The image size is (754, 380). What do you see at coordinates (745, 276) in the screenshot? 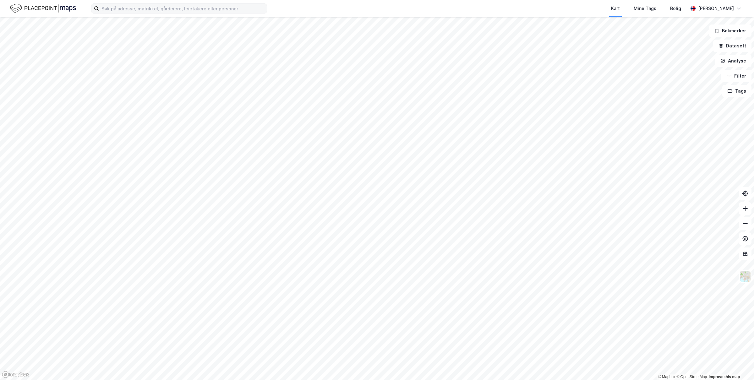
I see `img: Z` at bounding box center [745, 276].